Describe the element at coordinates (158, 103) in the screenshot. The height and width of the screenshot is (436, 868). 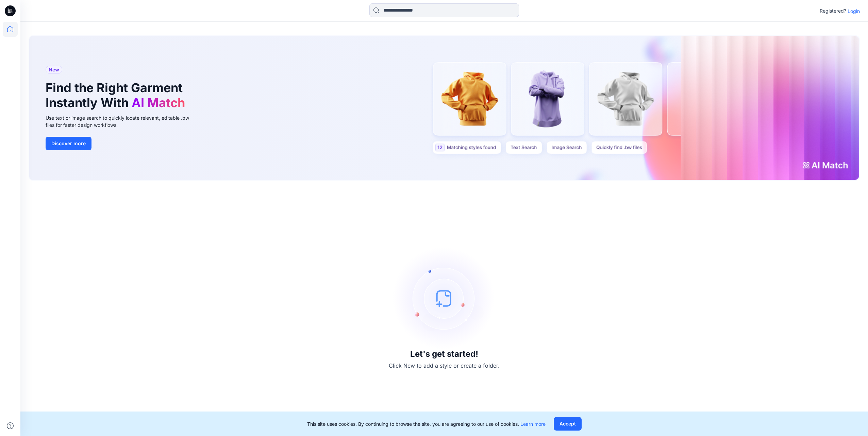
I see `span: AI Match` at that location.